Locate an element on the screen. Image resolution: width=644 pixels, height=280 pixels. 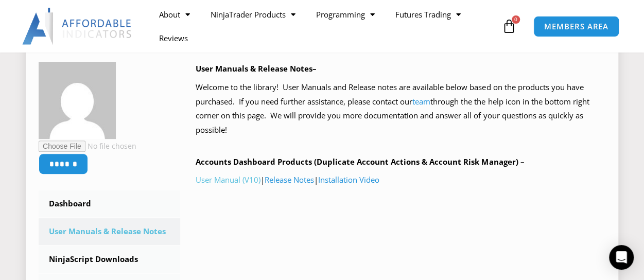
a: MEMBERS AREA is located at coordinates (576, 26).